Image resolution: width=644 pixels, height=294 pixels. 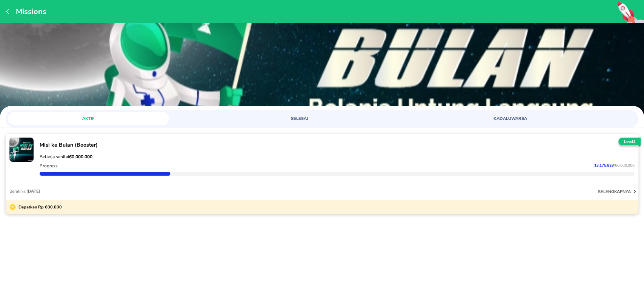 What do you see at coordinates (81, 157) in the screenshot?
I see `strong: 60.000.000` at bounding box center [81, 157].